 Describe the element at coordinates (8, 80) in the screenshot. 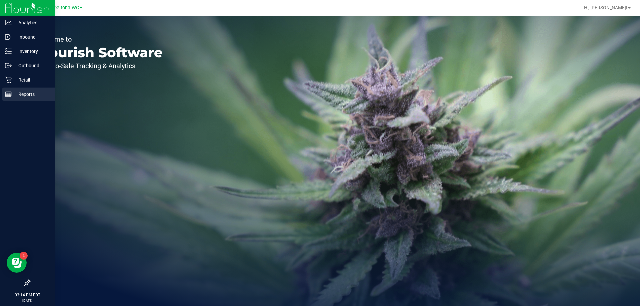

I see `inline-svg: Retail` at that location.